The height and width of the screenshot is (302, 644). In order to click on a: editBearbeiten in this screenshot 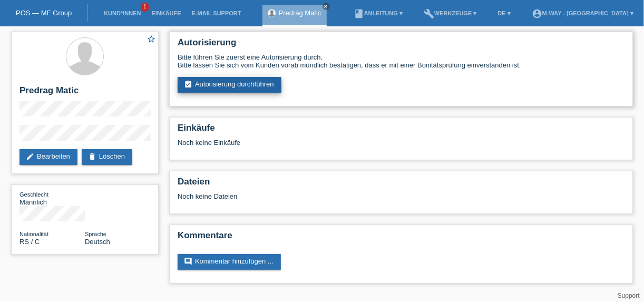, I will do `click(48, 157)`.